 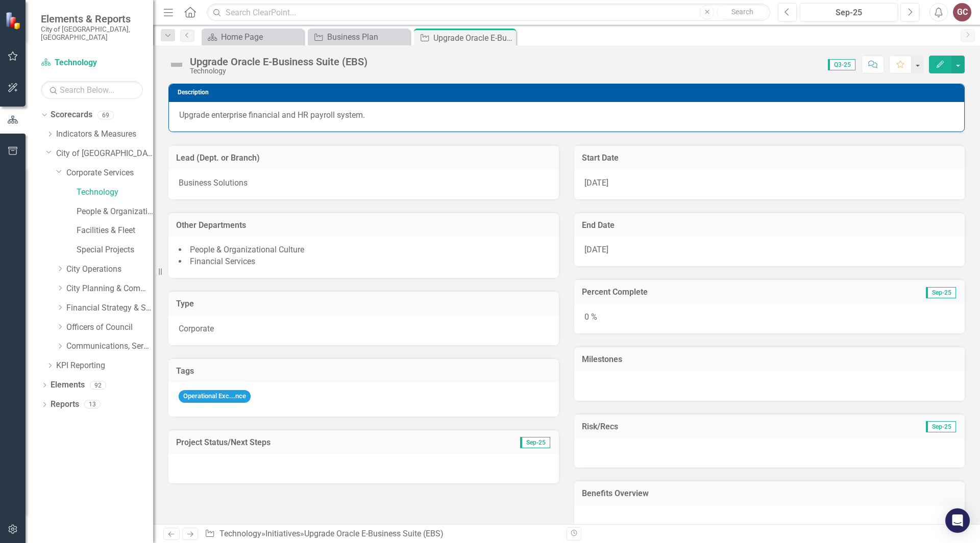 What do you see at coordinates (359, 37) in the screenshot?
I see `a: Business Plan` at bounding box center [359, 37].